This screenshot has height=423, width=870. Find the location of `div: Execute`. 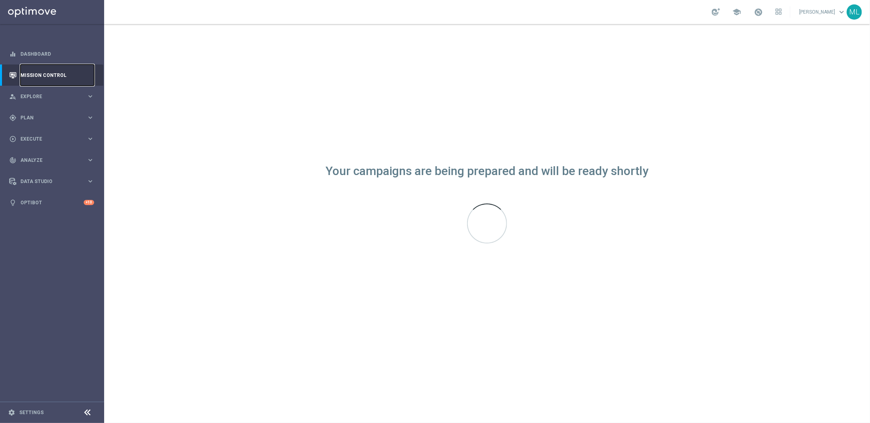

div: Execute is located at coordinates (48, 139).